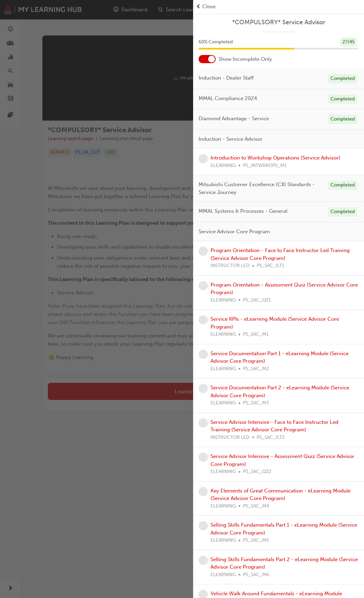 This screenshot has height=598, width=364. I want to click on span: Show Incomplete Only, so click(245, 59).